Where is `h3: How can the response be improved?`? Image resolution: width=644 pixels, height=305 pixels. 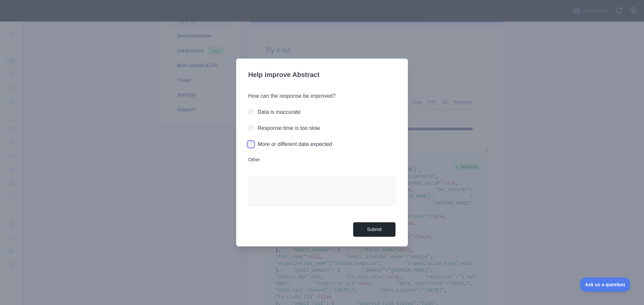
h3: How can the response be improved? is located at coordinates (322, 96).